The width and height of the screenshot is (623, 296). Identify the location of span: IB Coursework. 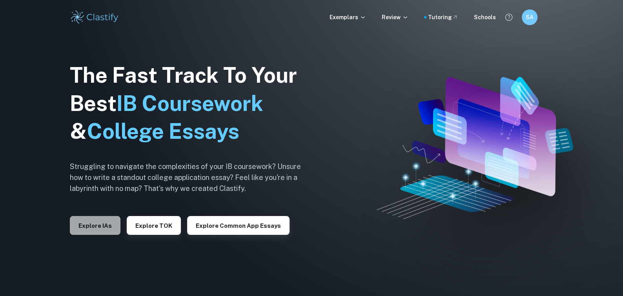
(190, 103).